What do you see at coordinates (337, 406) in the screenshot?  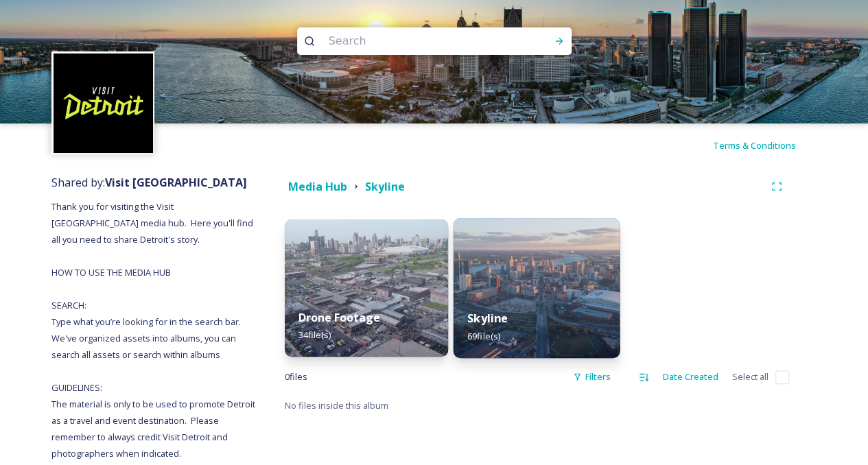 I see `span: No files inside this album` at bounding box center [337, 406].